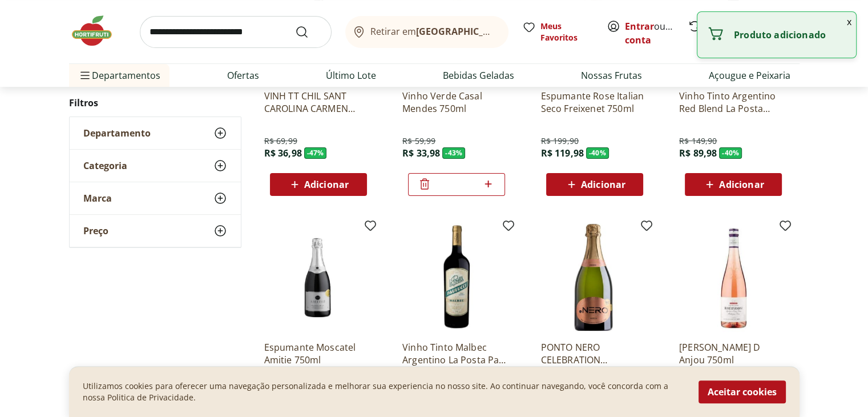 The image size is (868, 417). I want to click on p: PONTO NERO CELEBRATION PROSSECO 750ML, so click(595, 353).